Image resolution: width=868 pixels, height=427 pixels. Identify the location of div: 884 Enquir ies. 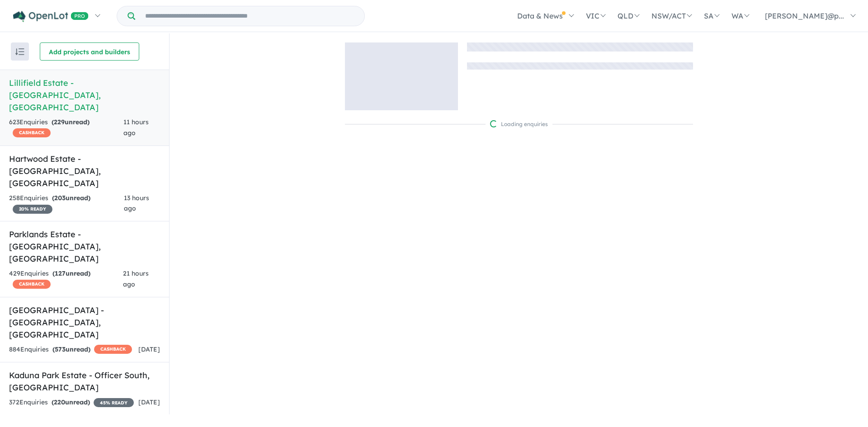
(70, 349).